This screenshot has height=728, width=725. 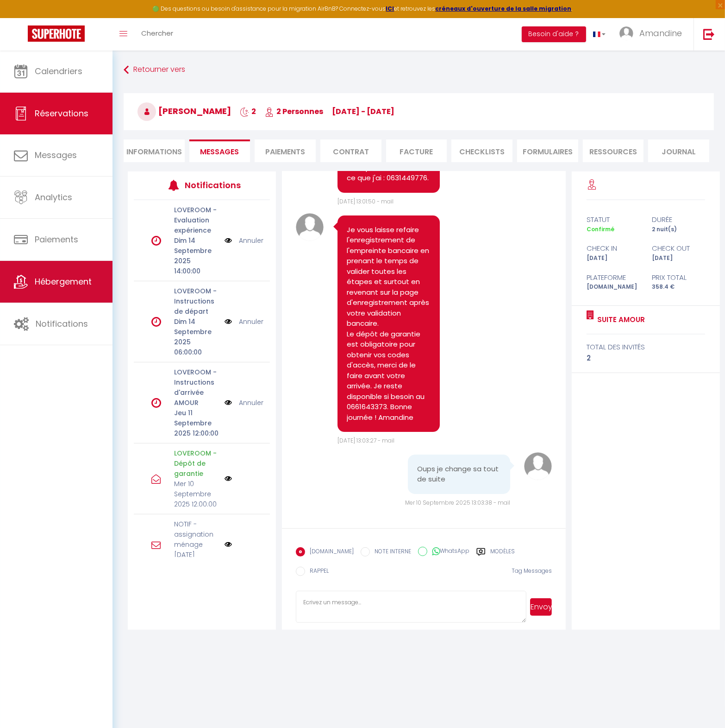 What do you see at coordinates (196, 423) in the screenshot?
I see `p: Jeu 11 Septembre 2025 12:00:00` at bounding box center [196, 423].